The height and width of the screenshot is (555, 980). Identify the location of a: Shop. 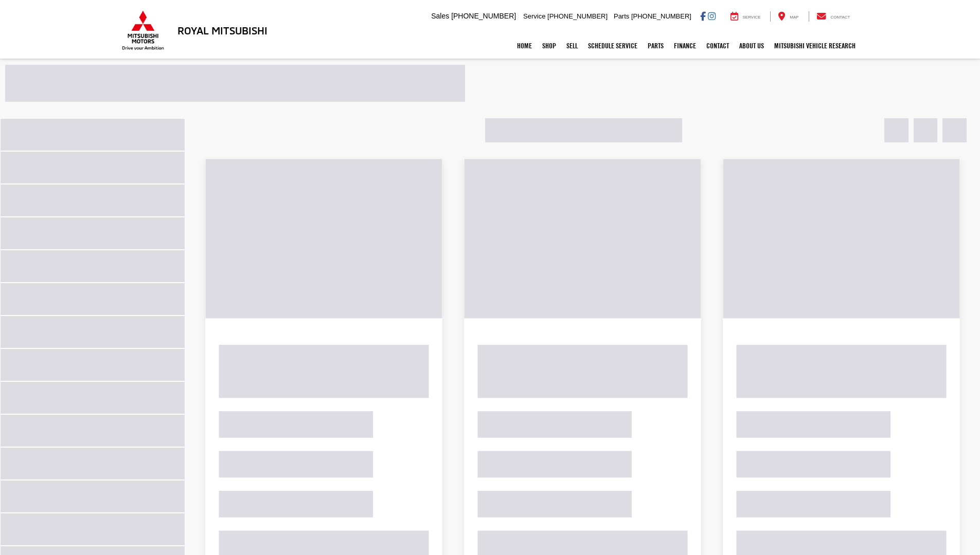
(549, 45).